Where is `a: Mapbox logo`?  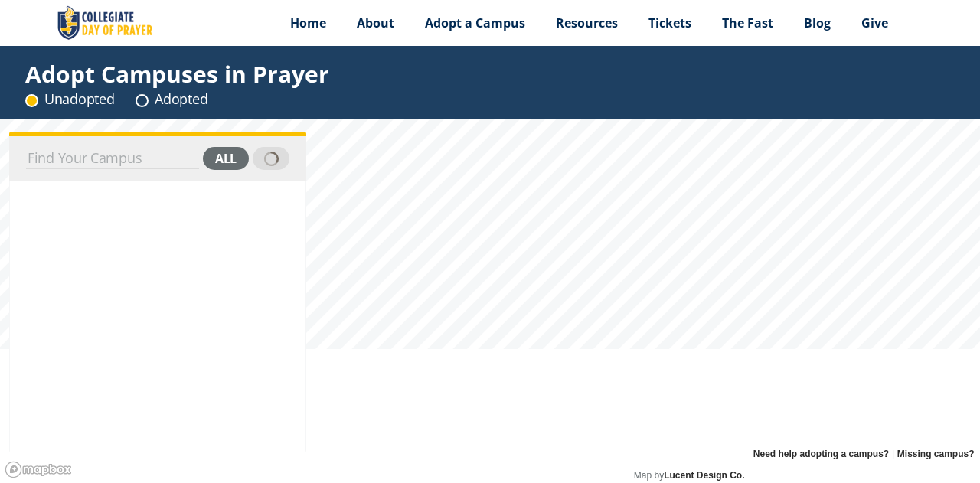 a: Mapbox logo is located at coordinates (38, 469).